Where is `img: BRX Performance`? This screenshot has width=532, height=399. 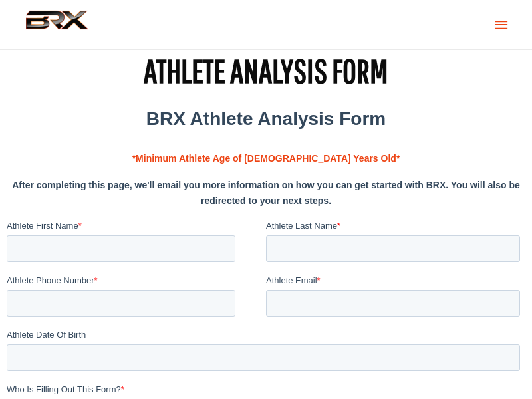 img: BRX Performance is located at coordinates (56, 25).